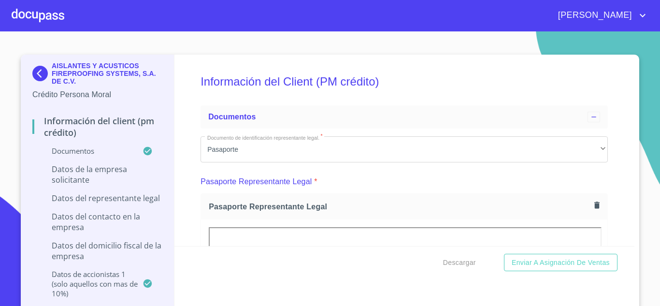 The height and width of the screenshot is (306, 660). Describe the element at coordinates (459, 262) in the screenshot. I see `button: Descargar` at that location.